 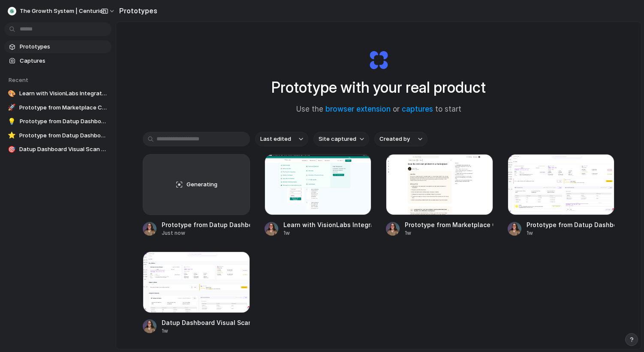 What do you see at coordinates (58, 61) in the screenshot?
I see `a: Captures` at bounding box center [58, 61].